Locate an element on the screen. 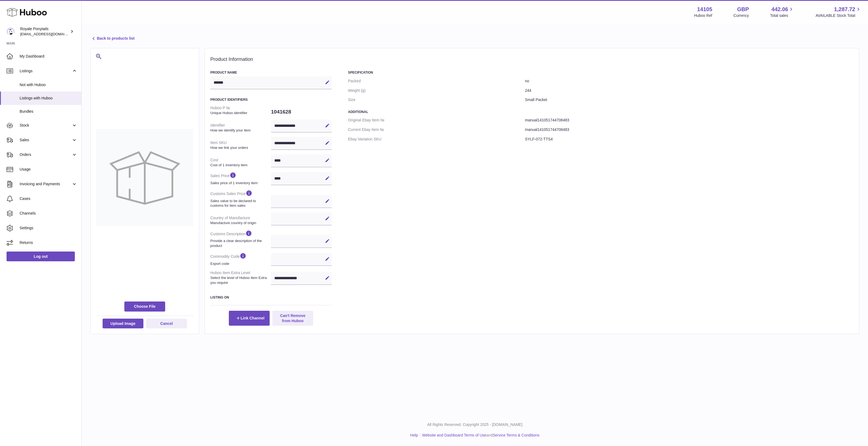 The width and height of the screenshot is (868, 446). img: internalAdmin-14105@internal.huboo.com is located at coordinates (11, 31).